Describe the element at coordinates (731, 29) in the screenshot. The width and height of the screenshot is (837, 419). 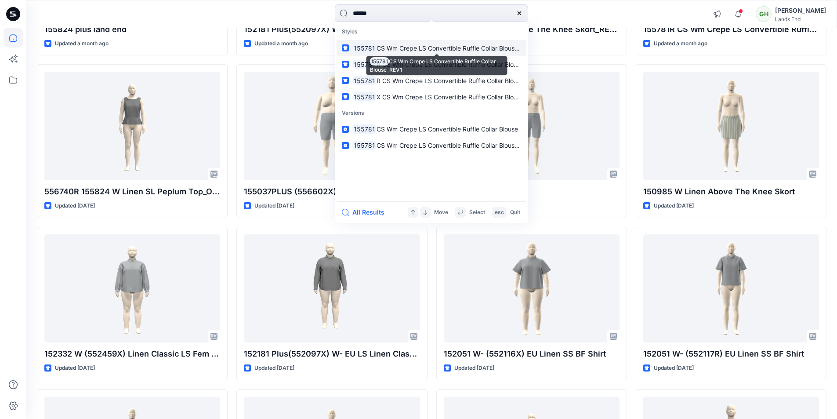
I see `p: 155781R CS Wm Crepe LS Convertible Ruffle Collar Blouse_REV1` at that location.